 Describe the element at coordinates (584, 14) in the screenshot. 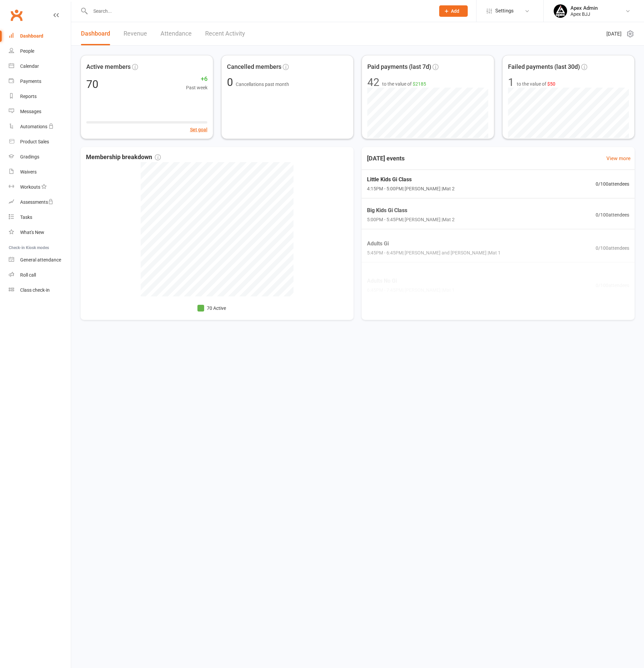

I see `div: Apex BJJ` at that location.